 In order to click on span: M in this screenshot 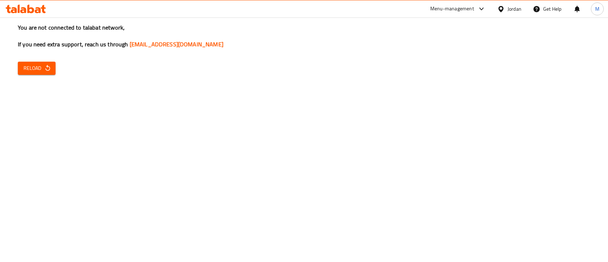, I will do `click(598, 9)`.